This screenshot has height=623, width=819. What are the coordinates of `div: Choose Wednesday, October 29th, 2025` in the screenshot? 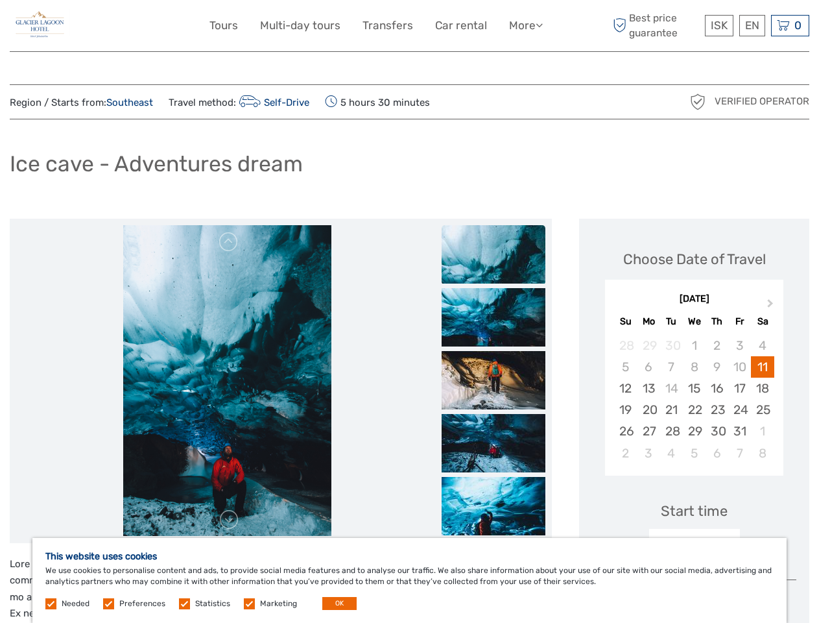 It's located at (694, 431).